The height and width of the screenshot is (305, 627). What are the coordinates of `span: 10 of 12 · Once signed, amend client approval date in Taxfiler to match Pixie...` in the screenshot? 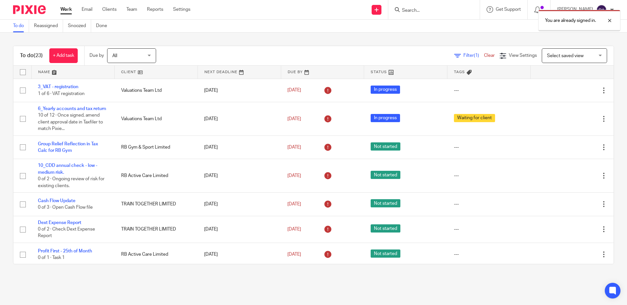 It's located at (70, 122).